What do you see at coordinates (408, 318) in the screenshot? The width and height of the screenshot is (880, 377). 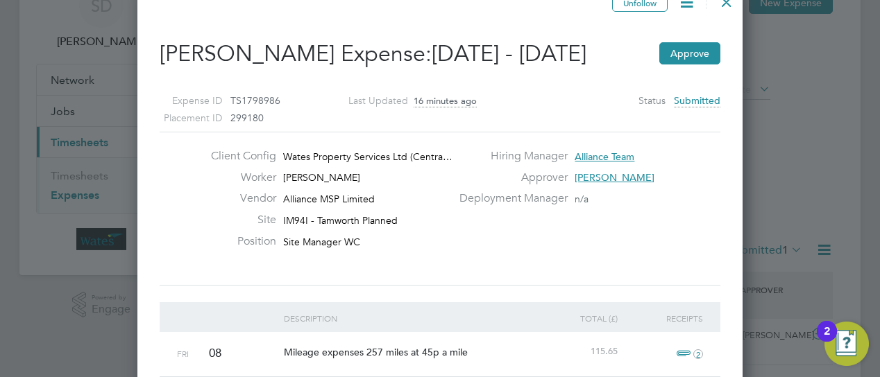 I see `div: Description` at bounding box center [408, 318].